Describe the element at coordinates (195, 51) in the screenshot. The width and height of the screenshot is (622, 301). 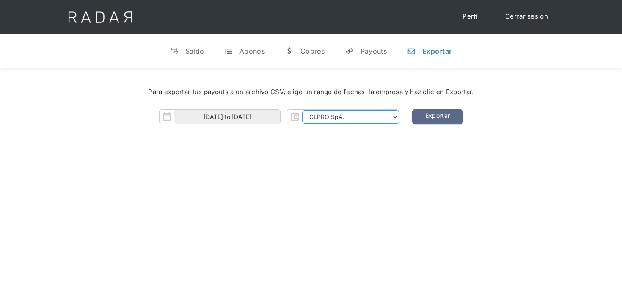
I see `div: Saldo` at that location.